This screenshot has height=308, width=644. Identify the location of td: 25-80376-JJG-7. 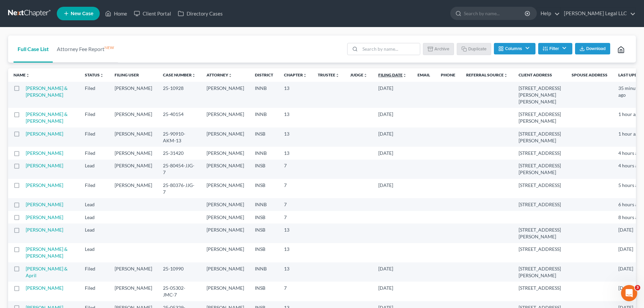
(179, 188).